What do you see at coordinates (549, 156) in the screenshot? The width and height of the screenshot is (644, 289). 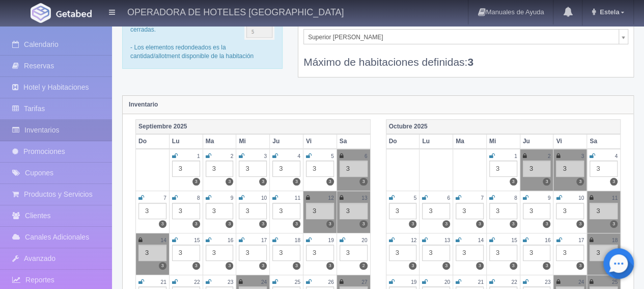 I see `small: 2` at bounding box center [549, 156].